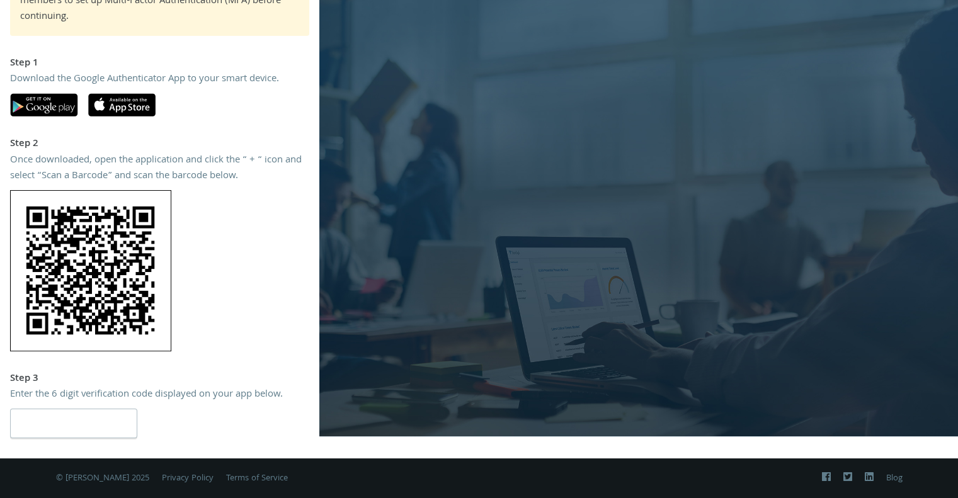 The image size is (958, 498). What do you see at coordinates (44, 105) in the screenshot?
I see `img: google-play.svg` at bounding box center [44, 105].